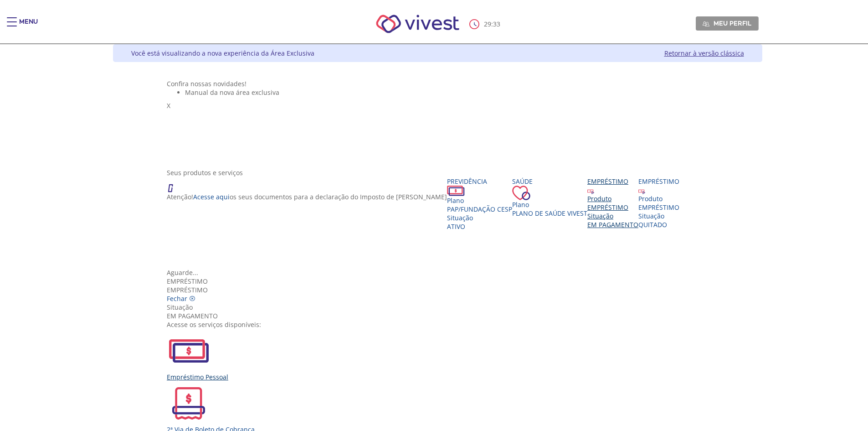 The image size is (868, 431). What do you see at coordinates (223, 53) in the screenshot?
I see `div: Você está visualizando a nova experiência da Área Exclusiva` at bounding box center [223, 53].